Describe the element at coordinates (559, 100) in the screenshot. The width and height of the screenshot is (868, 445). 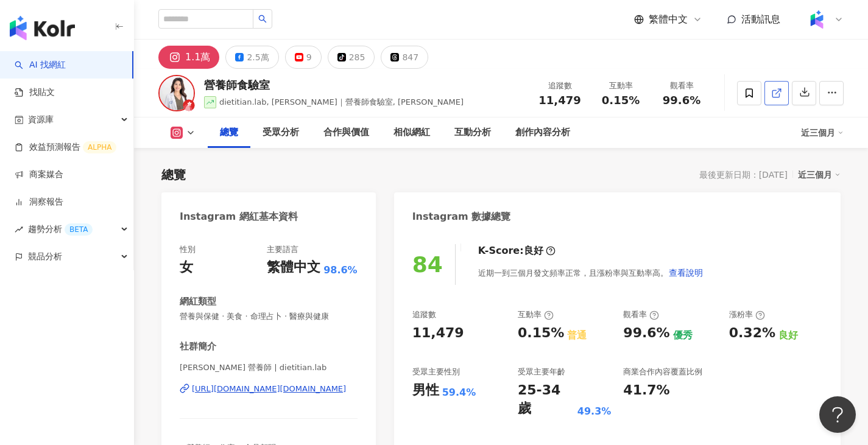
I see `span: 11,479` at that location.